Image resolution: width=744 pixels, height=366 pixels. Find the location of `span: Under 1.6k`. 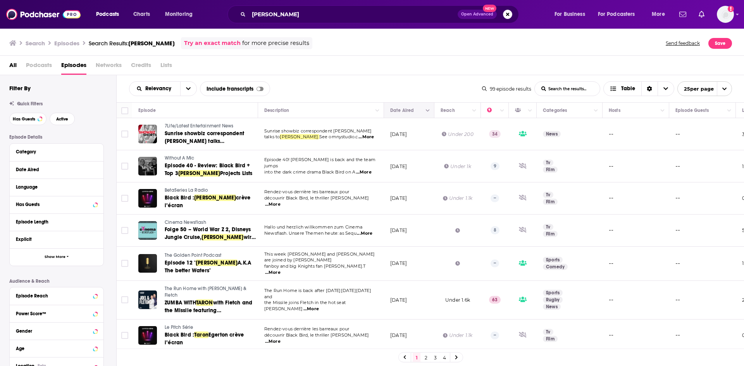

span: Under 1.6k is located at coordinates (458, 300).